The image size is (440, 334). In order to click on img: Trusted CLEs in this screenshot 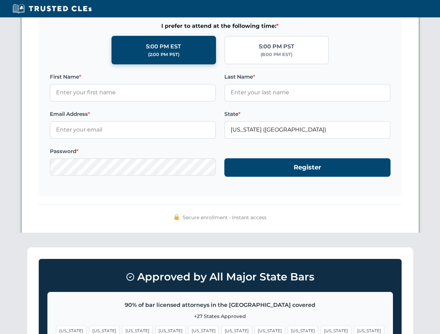, I will do `click(52, 9)`.